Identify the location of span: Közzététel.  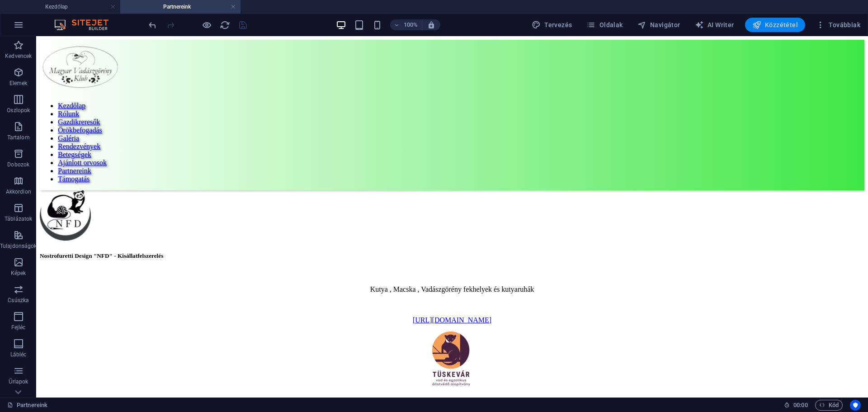
(775, 25).